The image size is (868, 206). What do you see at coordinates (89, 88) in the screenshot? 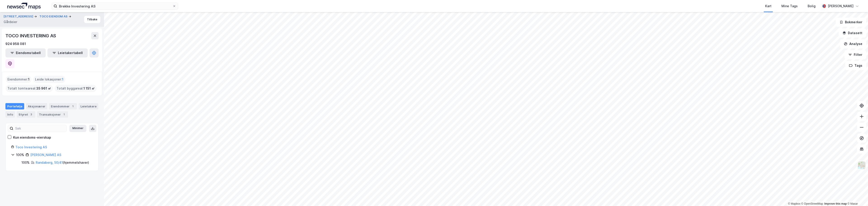
I see `span: 1 151 ㎡` at bounding box center [89, 88].